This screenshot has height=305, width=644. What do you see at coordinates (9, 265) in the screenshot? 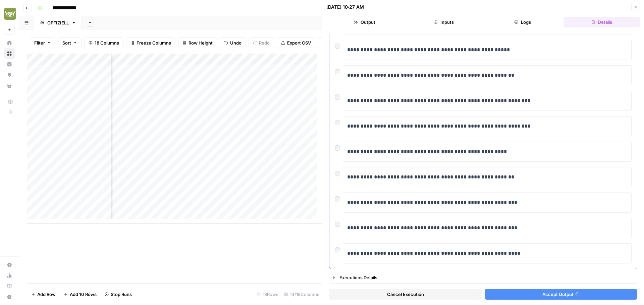
I see `a: Settings` at bounding box center [9, 265].